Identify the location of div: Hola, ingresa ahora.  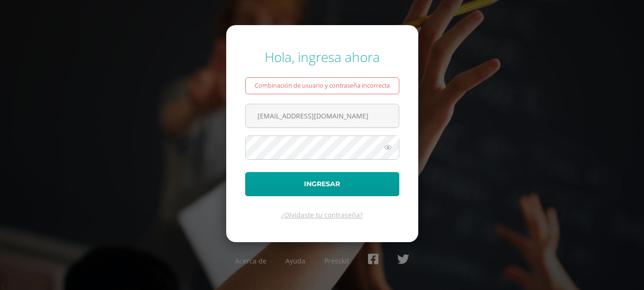
(322, 57).